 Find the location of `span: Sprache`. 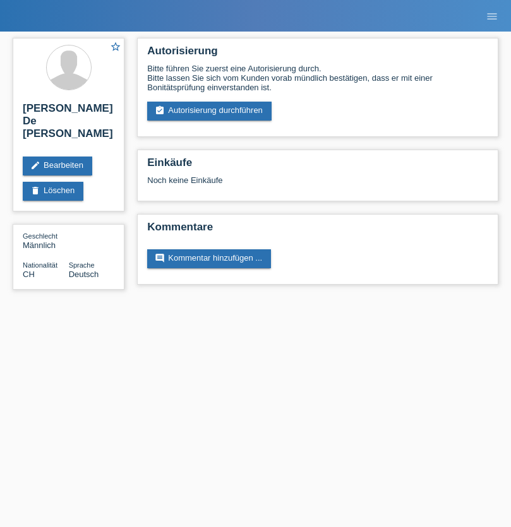

span: Sprache is located at coordinates (81, 265).